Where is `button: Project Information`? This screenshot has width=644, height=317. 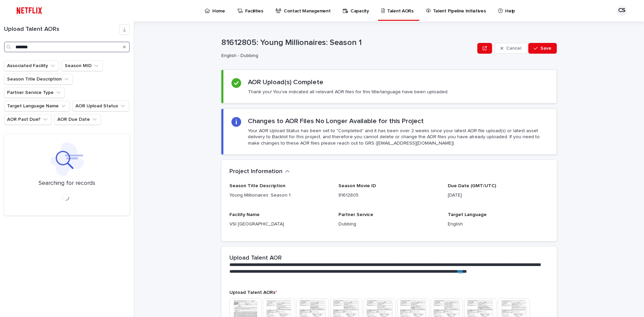 button: Project Information is located at coordinates (259, 172).